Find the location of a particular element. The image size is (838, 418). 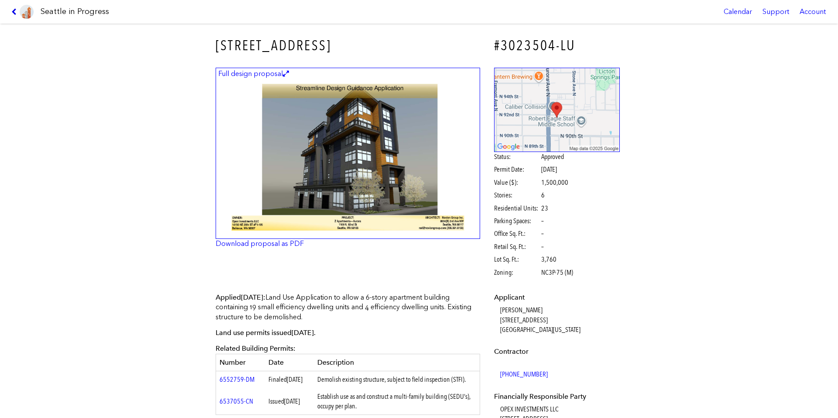

th: Description is located at coordinates (397, 362).